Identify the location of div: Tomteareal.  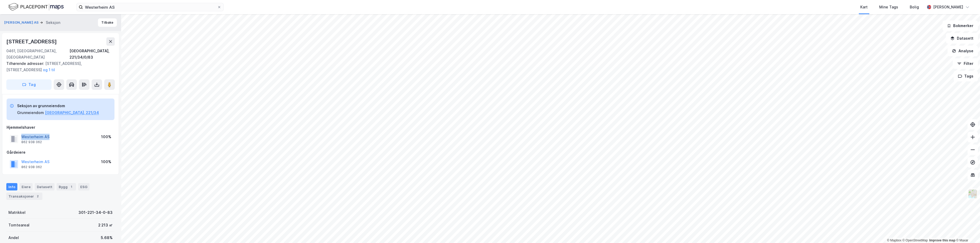
(19, 225).